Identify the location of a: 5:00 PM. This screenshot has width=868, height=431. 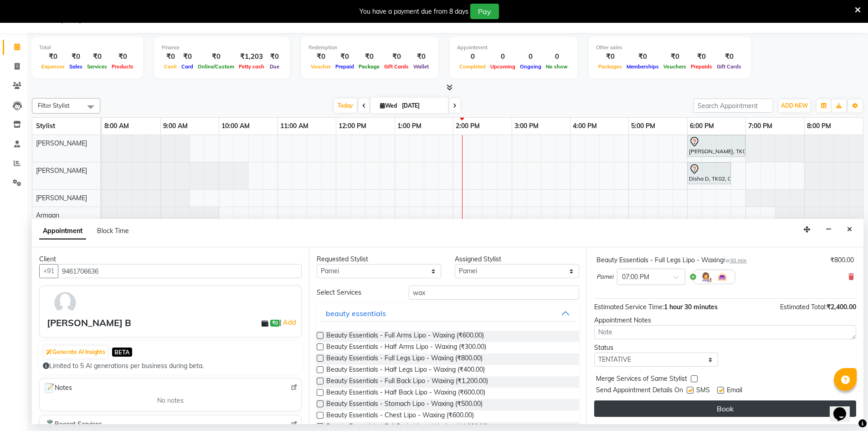
(643, 126).